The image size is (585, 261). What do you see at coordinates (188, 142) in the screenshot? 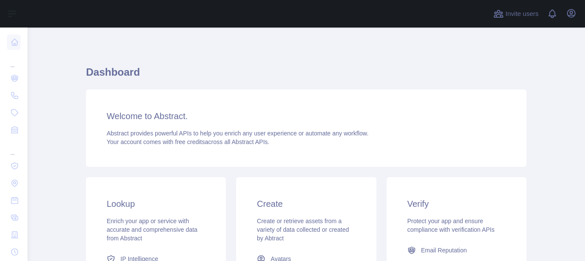
I see `span: Your account comes with across all Abstract APIs.` at bounding box center [188, 142].